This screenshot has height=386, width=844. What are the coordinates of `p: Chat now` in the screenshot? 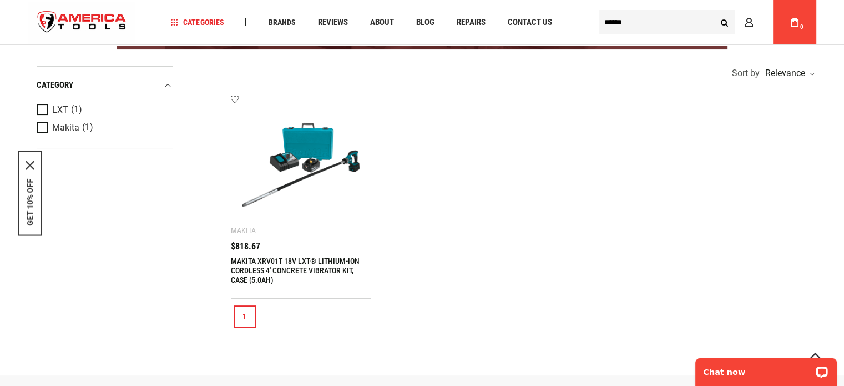 It's located at (70, 21).